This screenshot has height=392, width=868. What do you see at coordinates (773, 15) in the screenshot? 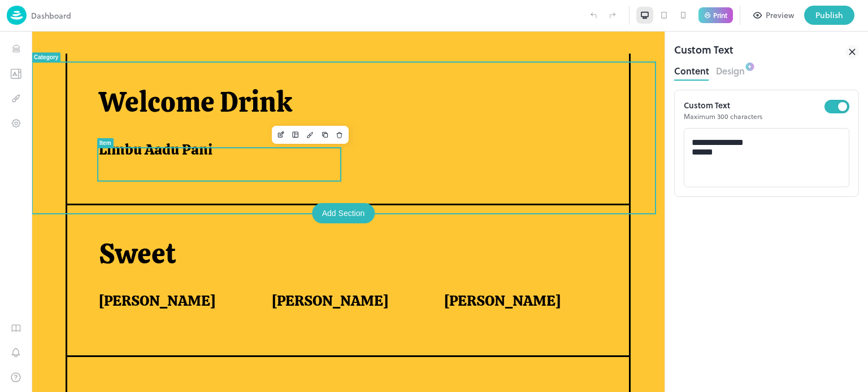
I see `button: Preview` at bounding box center [773, 15].